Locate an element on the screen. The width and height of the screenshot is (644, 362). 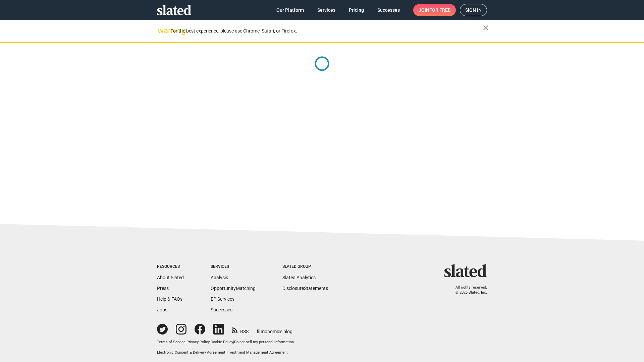
a: Our Platform is located at coordinates (290, 10).